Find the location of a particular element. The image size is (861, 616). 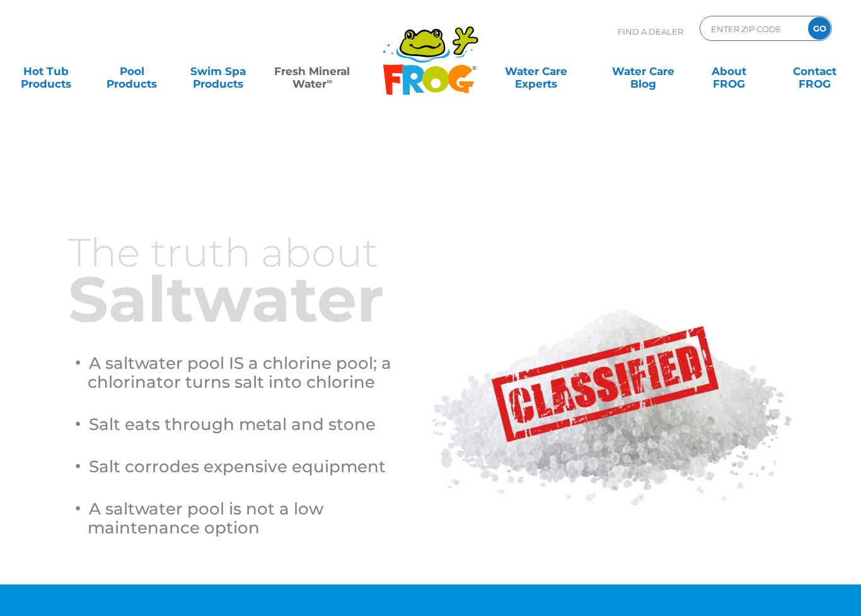

li: Salt corrodes expensive equipment is located at coordinates (251, 473).